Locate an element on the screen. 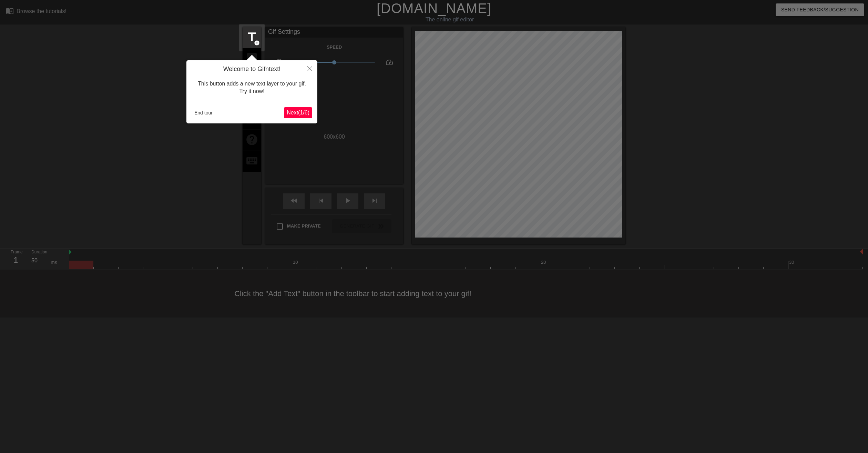 This screenshot has height=453, width=868. div: This button adds a new text layer to your gif. Try it now! is located at coordinates (252, 87).